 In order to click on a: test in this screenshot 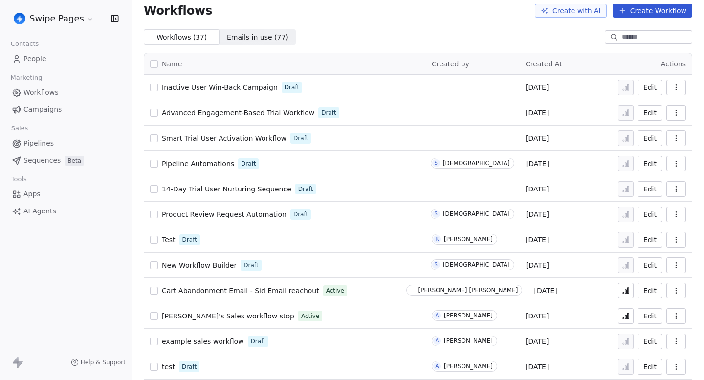, I will do `click(168, 367)`.